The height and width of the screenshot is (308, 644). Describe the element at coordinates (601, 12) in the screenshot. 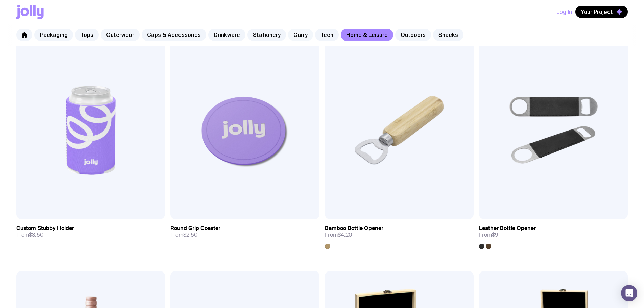

I see `button: Your Project` at that location.